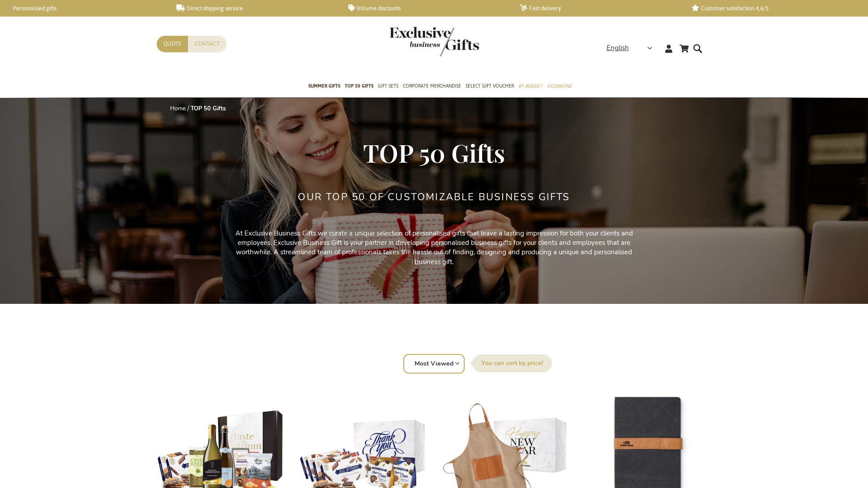 The width and height of the screenshot is (868, 488). Describe the element at coordinates (598, 8) in the screenshot. I see `a: Fast delivery` at that location.